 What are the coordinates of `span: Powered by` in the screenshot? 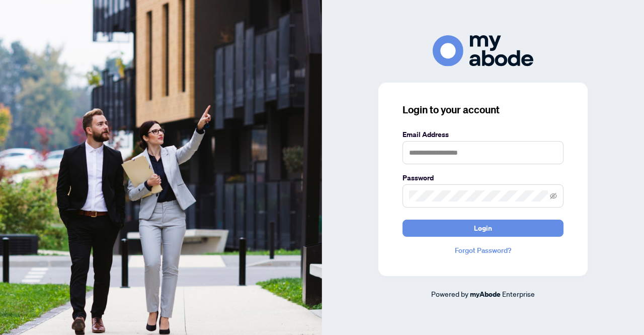 It's located at (450, 293).